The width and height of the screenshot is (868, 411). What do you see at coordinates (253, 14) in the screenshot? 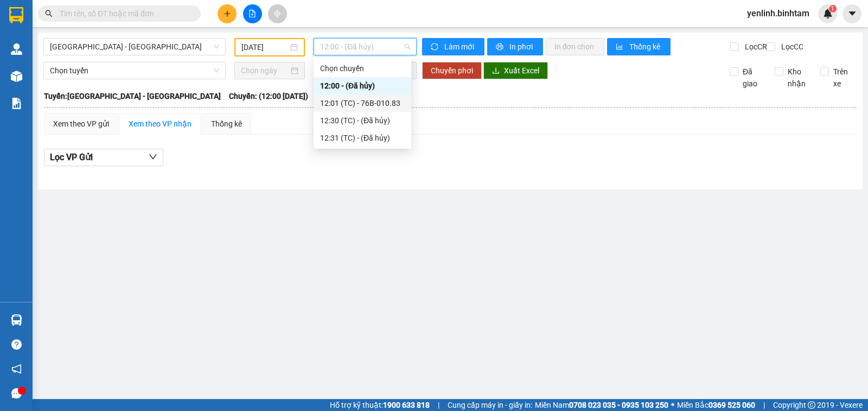
I see `span: file-add` at bounding box center [253, 14].